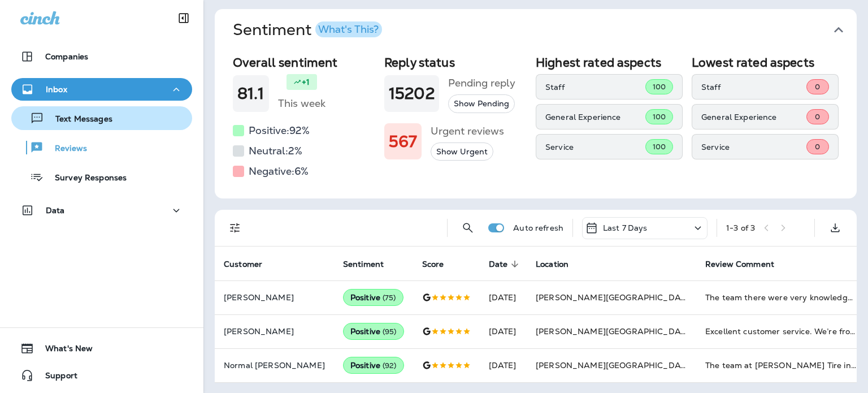  I want to click on span: ( 95 ), so click(390, 331).